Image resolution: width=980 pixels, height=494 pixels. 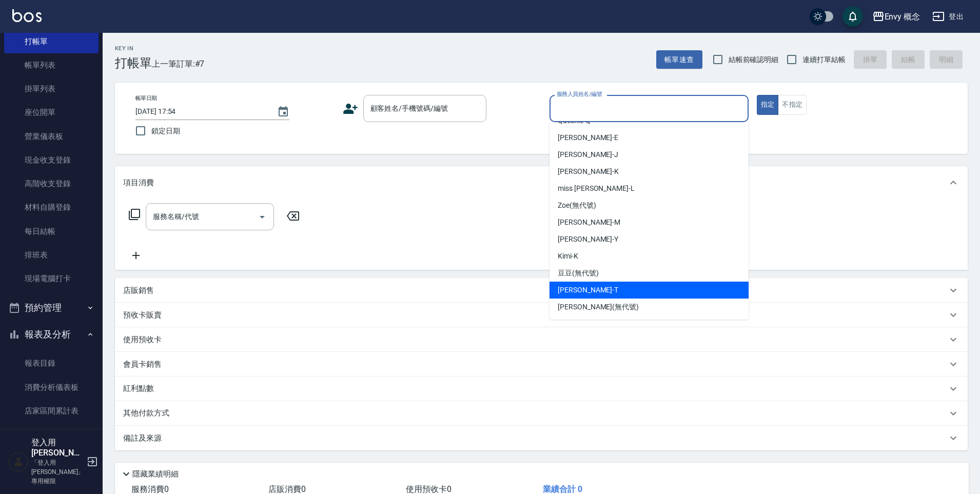 I want to click on p: 會員卡銷售, so click(x=142, y=364).